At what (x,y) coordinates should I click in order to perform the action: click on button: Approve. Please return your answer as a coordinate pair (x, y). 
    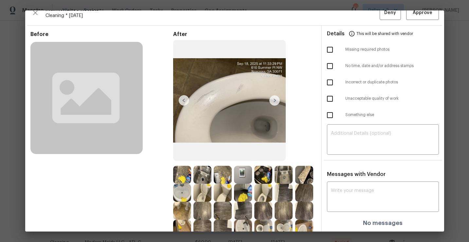
    Looking at the image, I should click on (422, 13).